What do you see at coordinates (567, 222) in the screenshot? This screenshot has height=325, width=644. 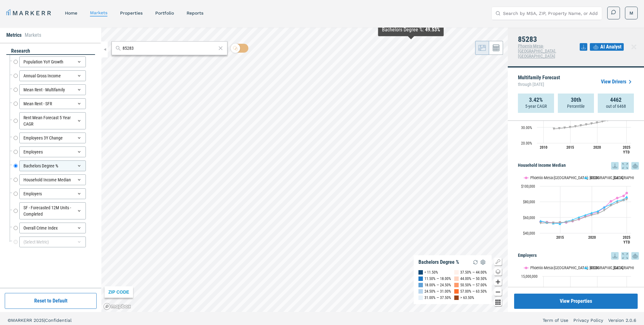 I see `path: Monday, 14 Dec, 18:00, 53,831.81. USA.` at bounding box center [567, 222].